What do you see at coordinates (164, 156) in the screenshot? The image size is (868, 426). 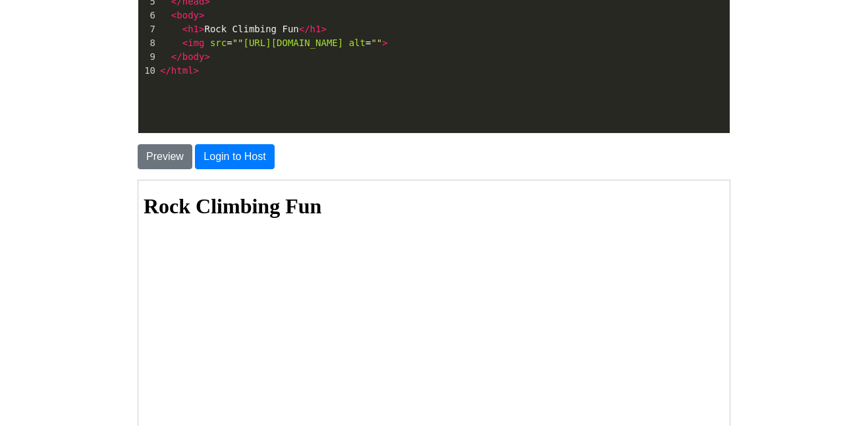 I see `button: Preview` at bounding box center [164, 156].